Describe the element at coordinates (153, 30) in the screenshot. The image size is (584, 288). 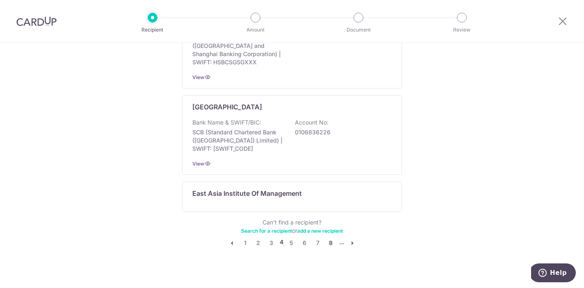
I see `p: Recipient` at that location.